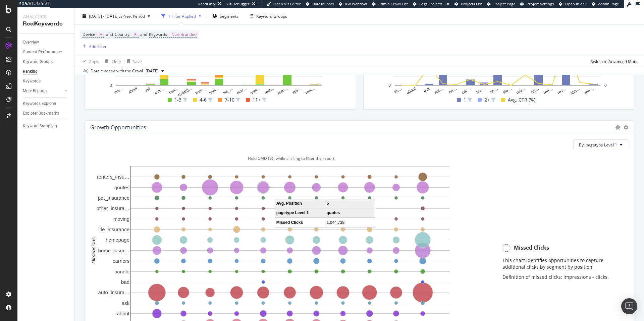 Image resolution: width=644 pixels, height=321 pixels. Describe the element at coordinates (118, 127) in the screenshot. I see `div: Growth Opportunities` at that location.